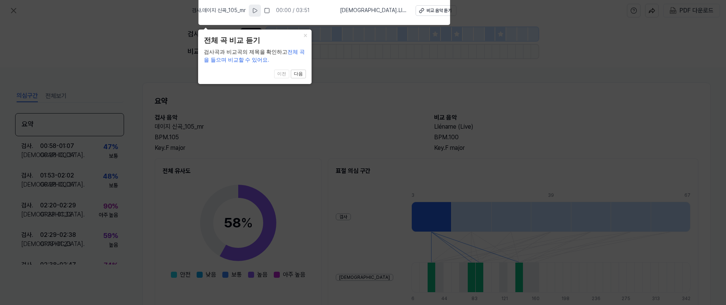 This screenshot has height=305, width=726. Describe the element at coordinates (255, 56) in the screenshot. I see `div: 검사곡과 비교곡의 제목을 확인하고` at that location.